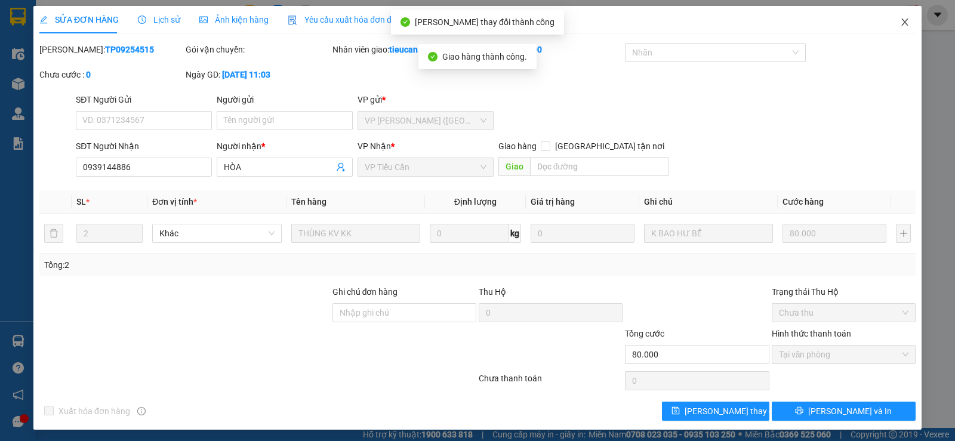 The width and height of the screenshot is (955, 441). I want to click on input: VD: Bàn, Ghế, so click(356, 233).